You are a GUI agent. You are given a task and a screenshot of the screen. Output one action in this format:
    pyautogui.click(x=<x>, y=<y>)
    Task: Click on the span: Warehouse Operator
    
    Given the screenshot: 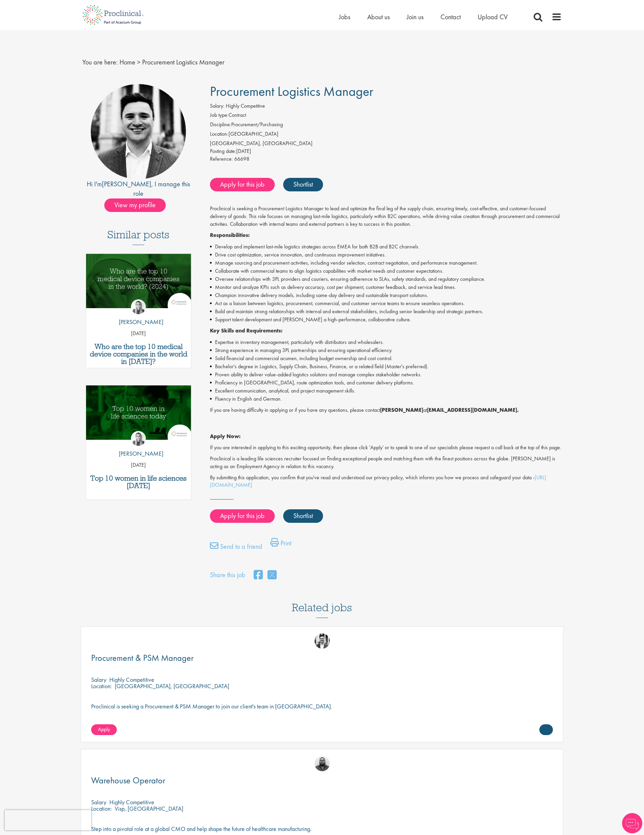 What is the action you would take?
    pyautogui.click(x=128, y=780)
    